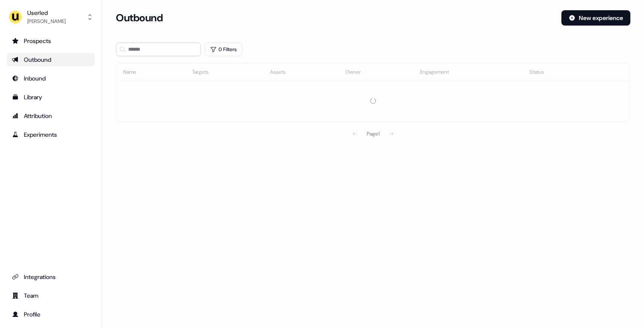 This screenshot has width=644, height=328. Describe the element at coordinates (51, 314) in the screenshot. I see `a: Go to profile` at that location.